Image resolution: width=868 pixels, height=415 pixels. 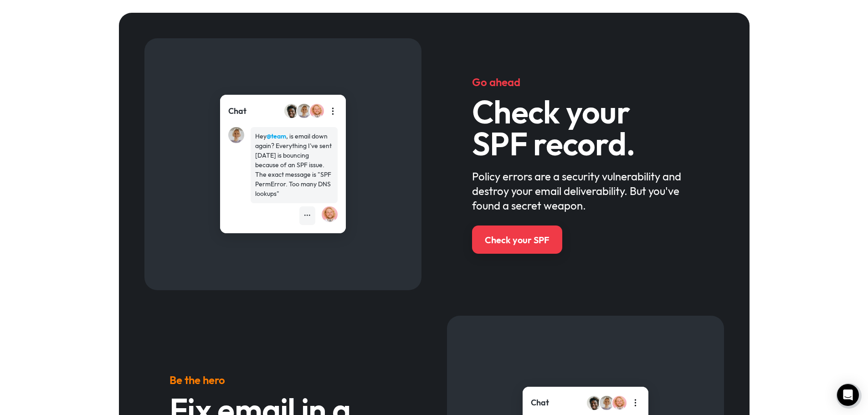 I want to click on div: Check your SPF, so click(x=517, y=240).